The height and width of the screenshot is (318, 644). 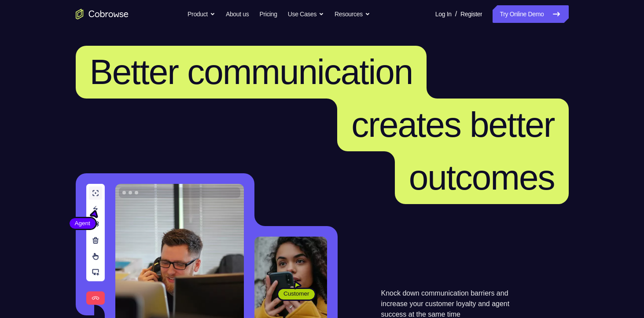 I want to click on span: outcomes, so click(x=482, y=178).